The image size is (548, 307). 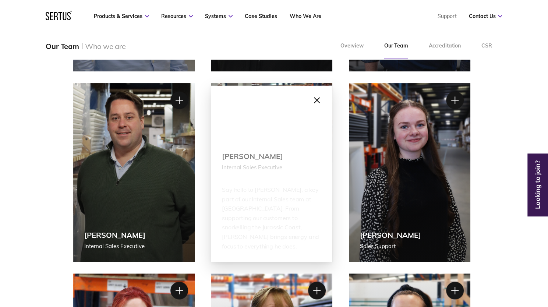 What do you see at coordinates (261, 16) in the screenshot?
I see `a: Case Studies` at bounding box center [261, 16].